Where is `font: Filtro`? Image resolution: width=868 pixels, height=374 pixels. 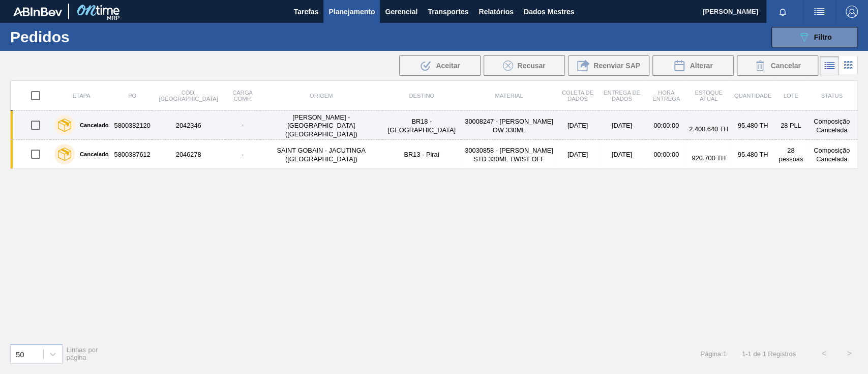
font: Filtro is located at coordinates (822, 37).